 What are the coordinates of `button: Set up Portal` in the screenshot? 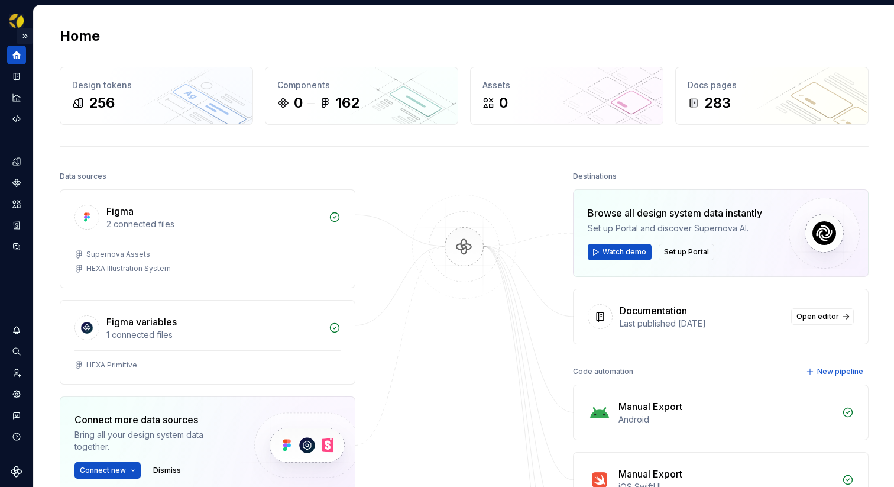 It's located at (687, 252).